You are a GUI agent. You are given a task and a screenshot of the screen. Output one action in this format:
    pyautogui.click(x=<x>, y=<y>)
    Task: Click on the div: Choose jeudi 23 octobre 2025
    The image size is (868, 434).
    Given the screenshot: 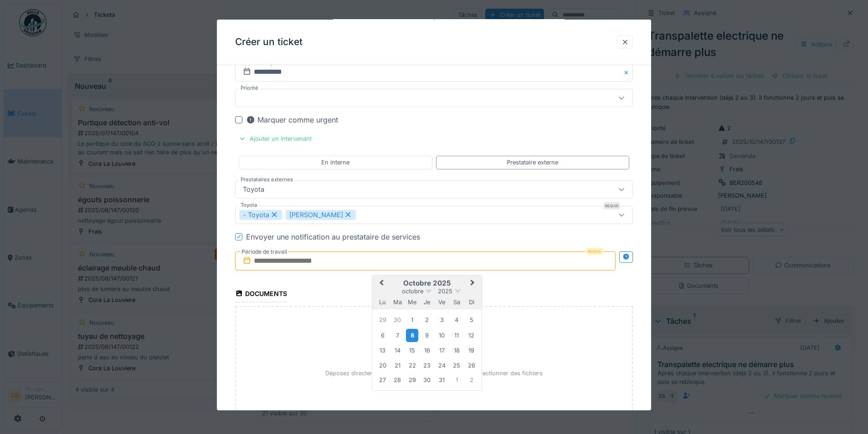 What is the action you would take?
    pyautogui.click(x=427, y=365)
    